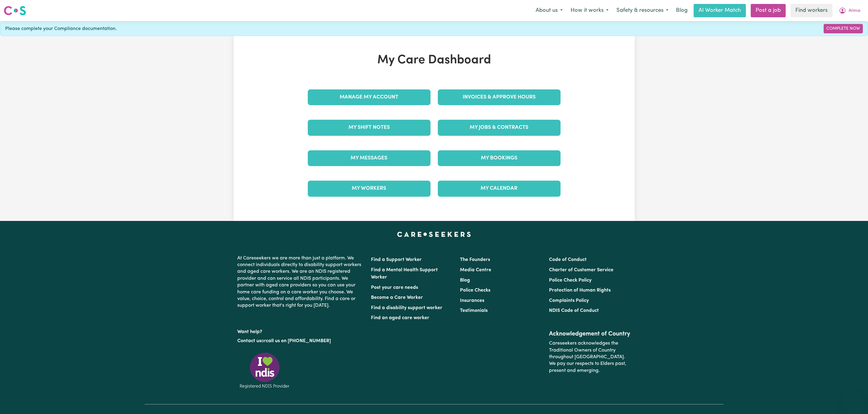  I want to click on button: Safety & resources, so click(642, 11).